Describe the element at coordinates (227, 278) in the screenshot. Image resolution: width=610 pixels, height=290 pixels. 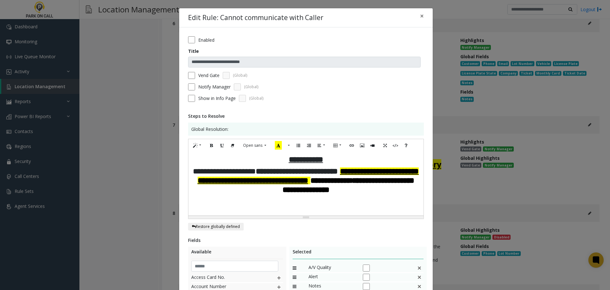
I see `span: Access Card No.` at that location.